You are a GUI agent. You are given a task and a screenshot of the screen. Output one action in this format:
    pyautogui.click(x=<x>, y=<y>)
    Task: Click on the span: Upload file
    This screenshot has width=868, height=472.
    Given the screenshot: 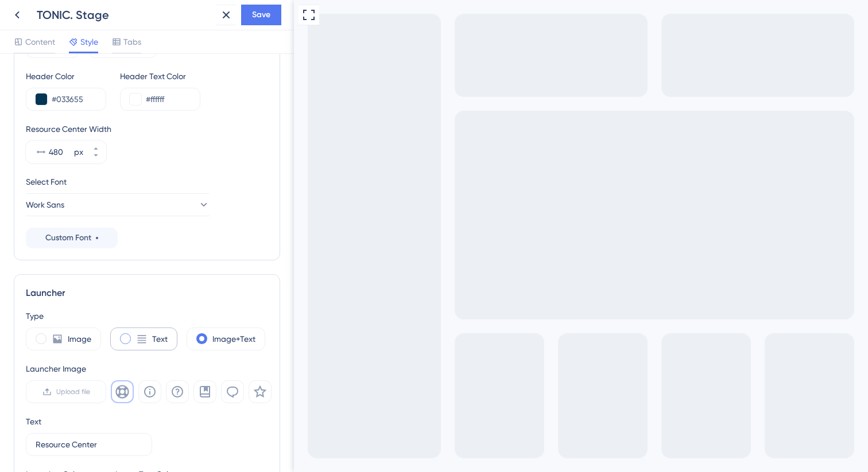 What is the action you would take?
    pyautogui.click(x=73, y=392)
    